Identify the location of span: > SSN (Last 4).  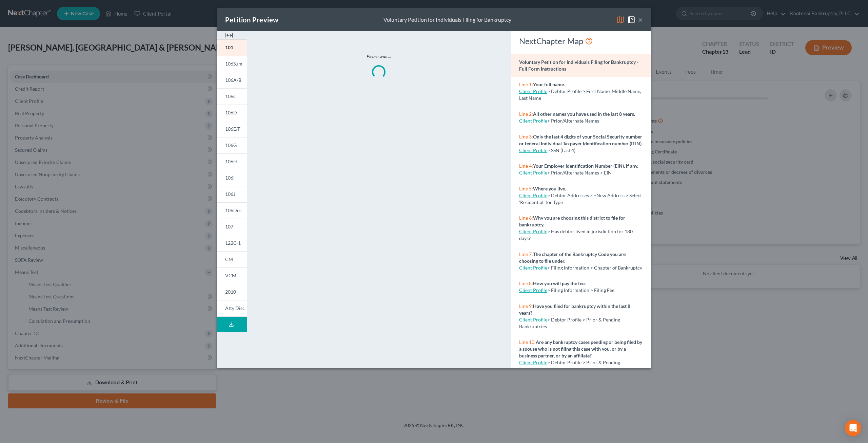
(562, 150).